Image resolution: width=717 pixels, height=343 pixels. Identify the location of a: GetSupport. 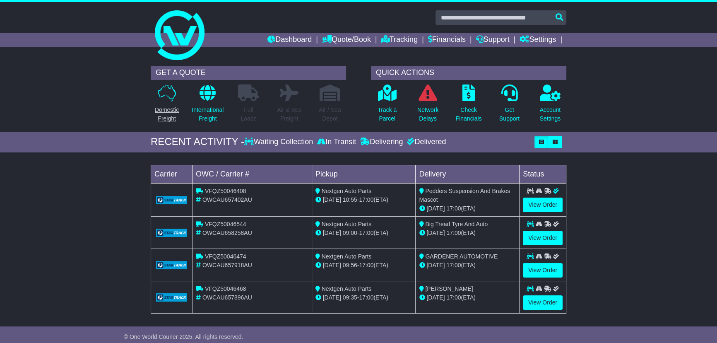
(509, 106).